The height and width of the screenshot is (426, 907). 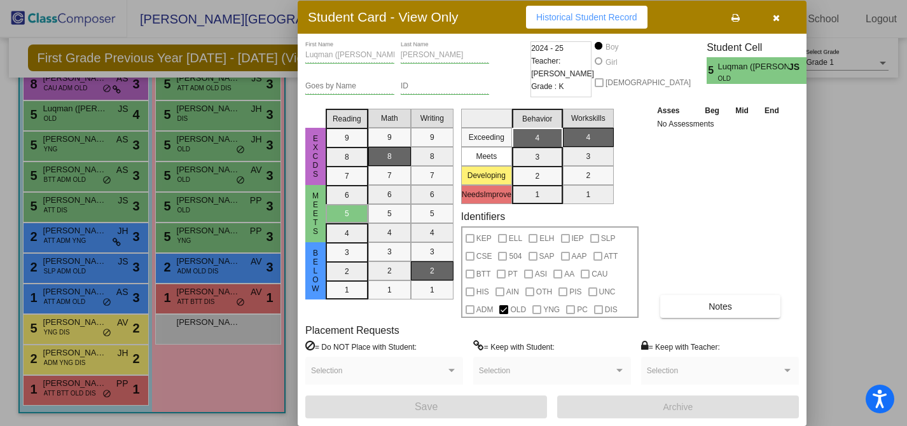 I want to click on button: Archive, so click(x=678, y=407).